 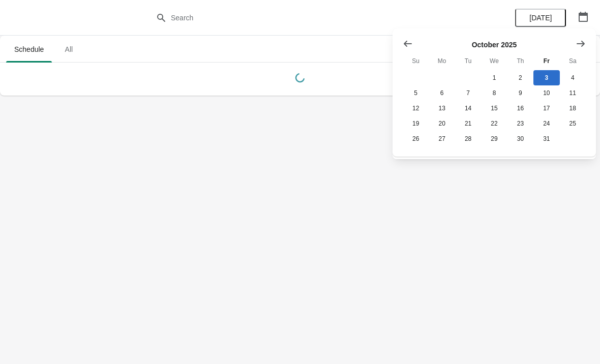 I want to click on button: Monday October 6 2025, so click(x=441, y=93).